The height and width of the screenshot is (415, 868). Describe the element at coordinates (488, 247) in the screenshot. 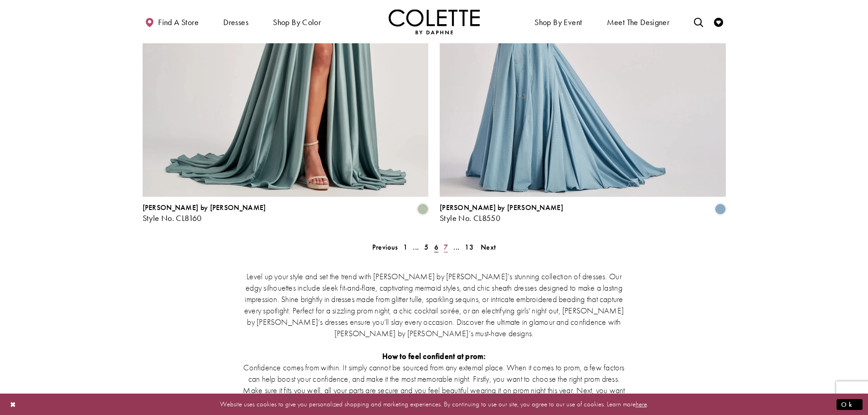

I see `span: Next` at that location.